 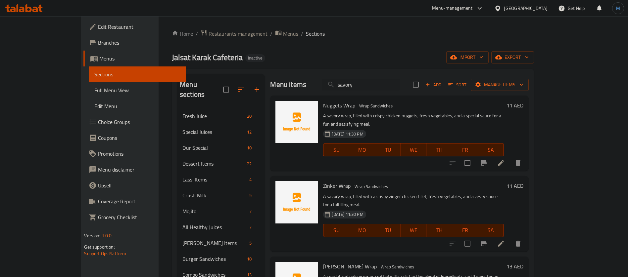 What do you see at coordinates (213, 116) in the screenshot?
I see `span: Fresh Juice` at bounding box center [213, 116].